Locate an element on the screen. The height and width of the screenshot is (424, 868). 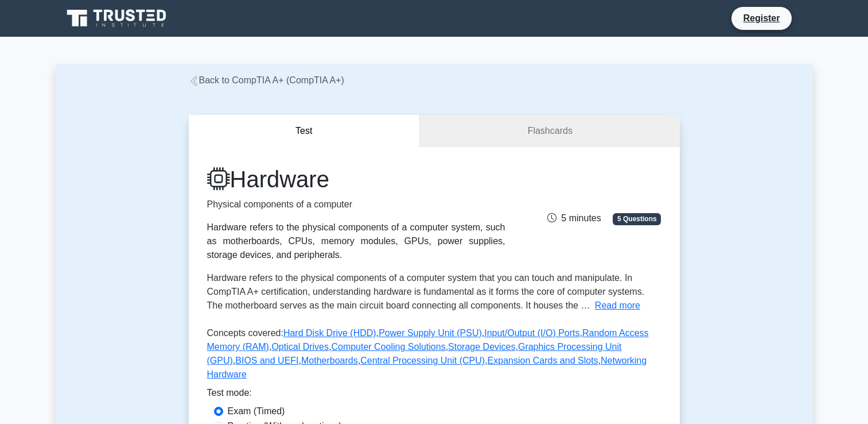
a: Hard Disk Drive (HDD) is located at coordinates (330, 333).